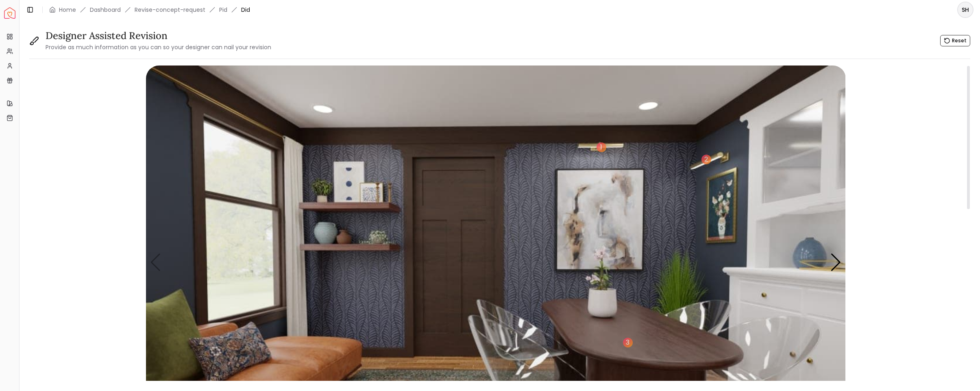 The height and width of the screenshot is (391, 980). What do you see at coordinates (105, 10) in the screenshot?
I see `a: Dashboard` at bounding box center [105, 10].